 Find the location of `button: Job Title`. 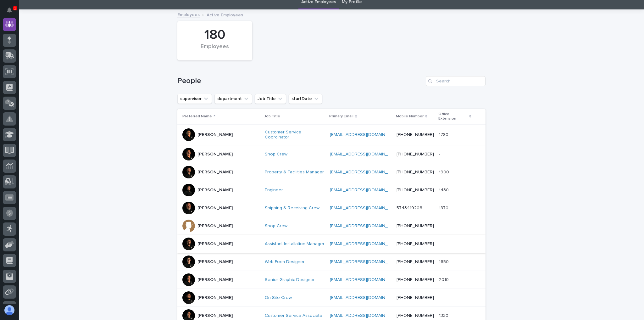

button: Job Title is located at coordinates (271, 99).